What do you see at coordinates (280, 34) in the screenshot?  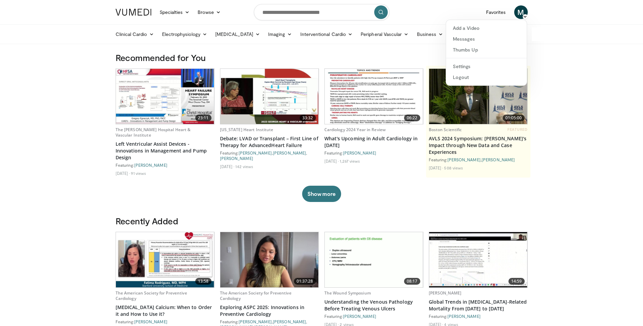 I see `a: Imaging` at bounding box center [280, 34].